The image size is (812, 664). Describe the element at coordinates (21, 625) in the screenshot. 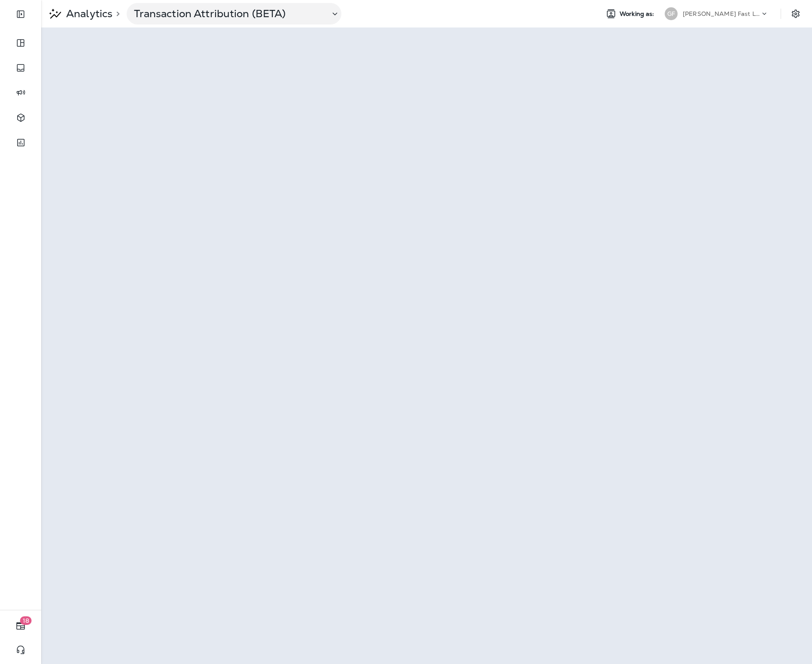

I see `button: 18` at that location.